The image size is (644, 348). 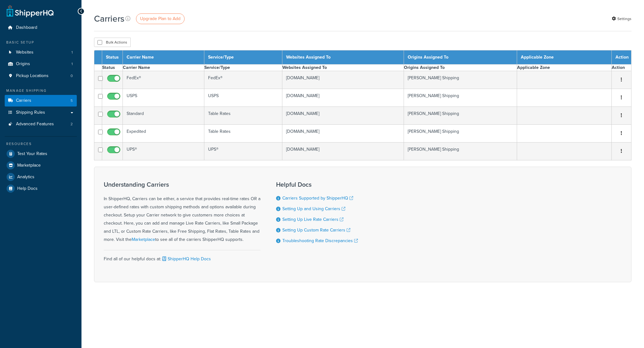 What do you see at coordinates (318, 198) in the screenshot?
I see `a: Carriers Supported by ShipperHQ` at bounding box center [318, 198].